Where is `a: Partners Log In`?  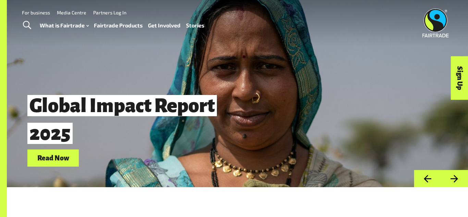 a: Partners Log In is located at coordinates (110, 12).